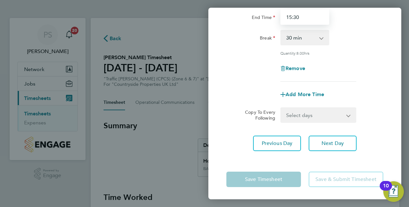  Describe the element at coordinates (305, 94) in the screenshot. I see `span: Add More Time` at that location.